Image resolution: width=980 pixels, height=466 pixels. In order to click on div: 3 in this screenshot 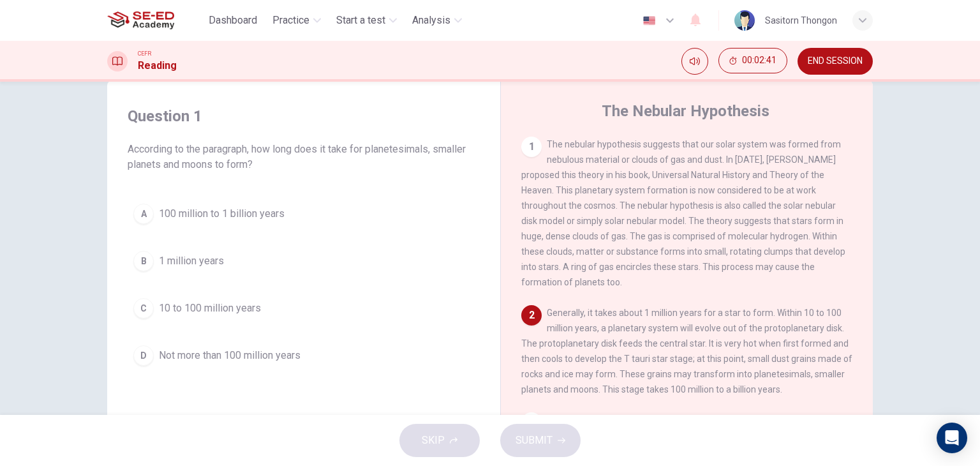, I will do `click(532, 423)`.